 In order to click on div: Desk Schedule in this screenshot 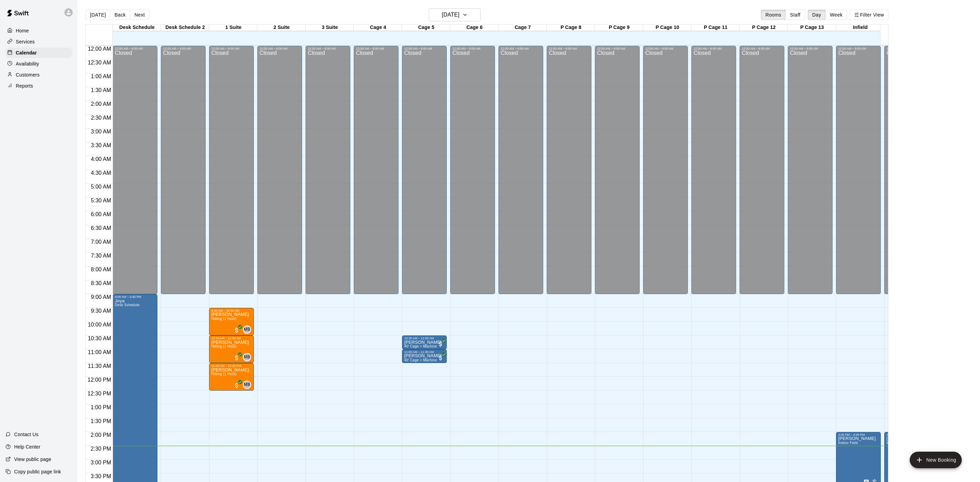, I will do `click(137, 28)`.